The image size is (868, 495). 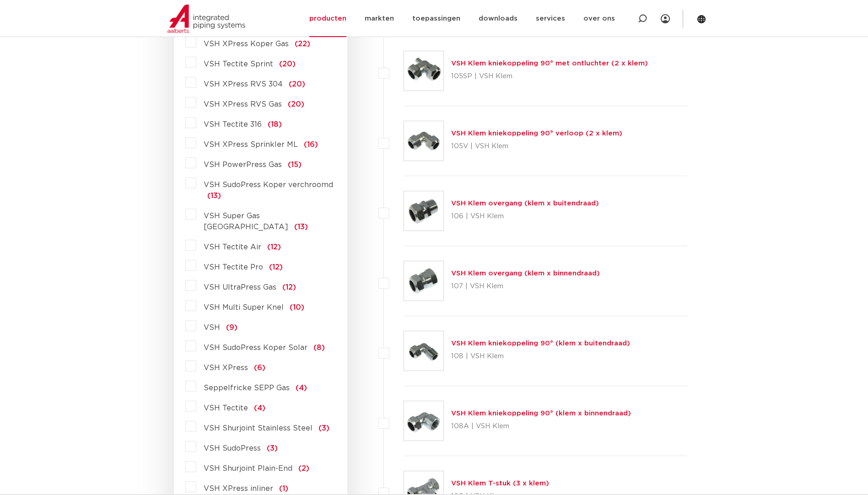 I want to click on span: VSH Shurjoint Plain-End, so click(x=248, y=468).